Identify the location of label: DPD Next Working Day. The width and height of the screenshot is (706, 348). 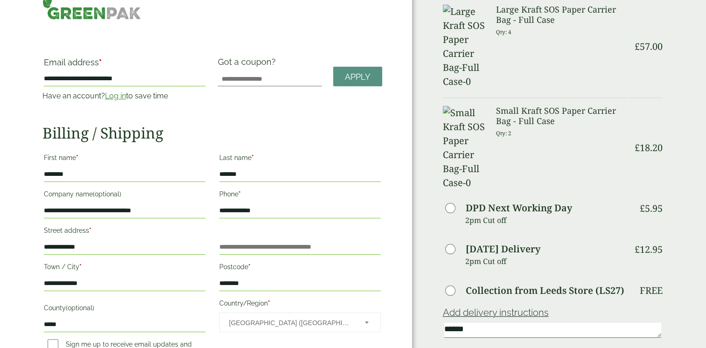
(519, 208).